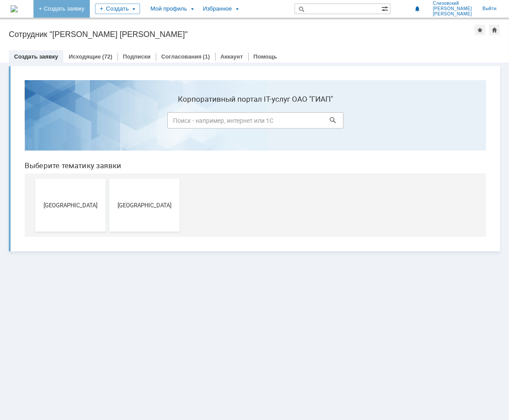 The image size is (509, 420). What do you see at coordinates (452, 3) in the screenshot?
I see `span: Слизовский` at bounding box center [452, 3].